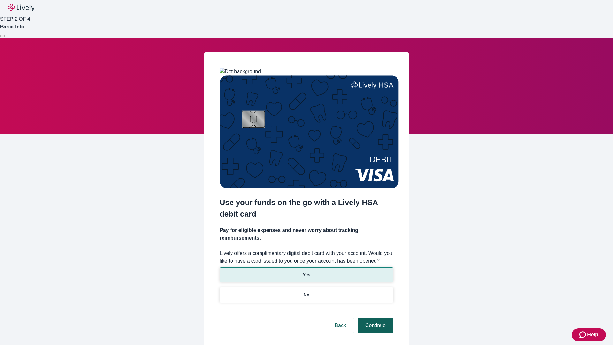 This screenshot has height=345, width=613. Describe the element at coordinates (306, 274) in the screenshot. I see `p: Yes` at that location.